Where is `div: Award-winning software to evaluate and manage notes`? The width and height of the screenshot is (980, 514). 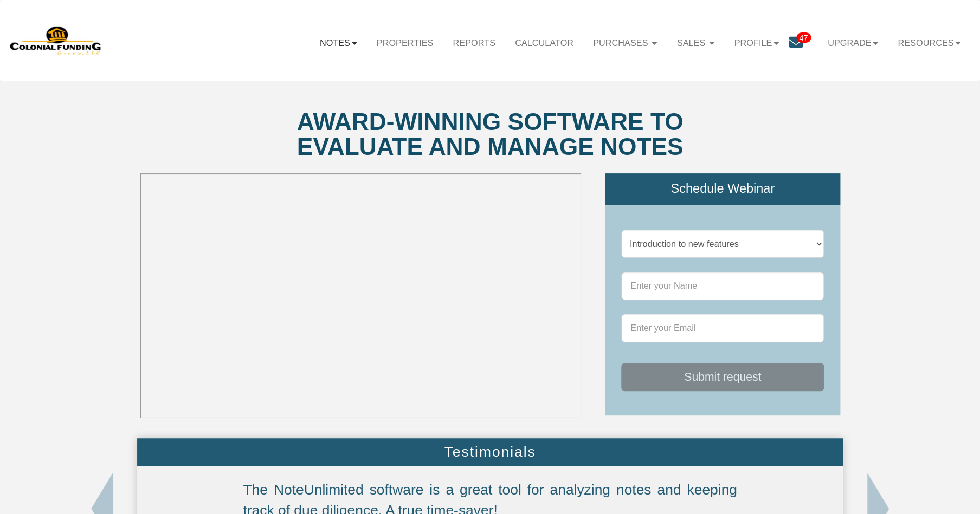 div: Award-winning software to evaluate and manage notes is located at coordinates (489, 134).